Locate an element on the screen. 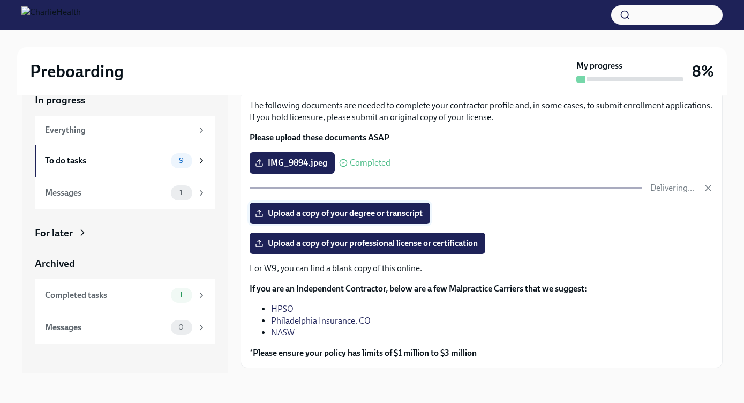  div: To do tasks is located at coordinates (106, 161).